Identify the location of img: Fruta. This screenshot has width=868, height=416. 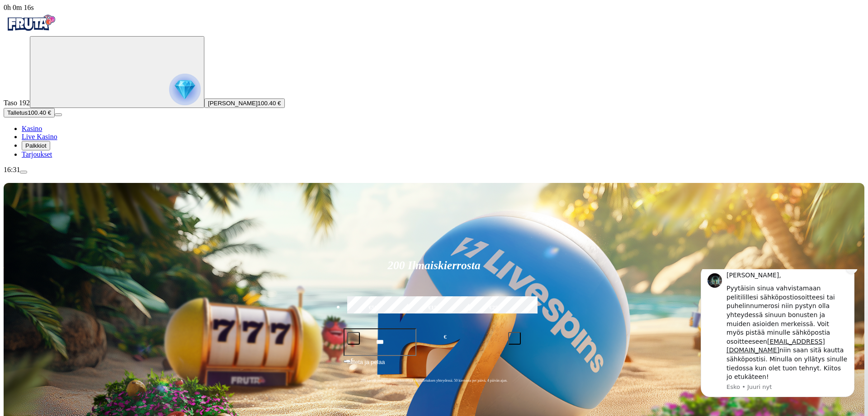
(31, 23).